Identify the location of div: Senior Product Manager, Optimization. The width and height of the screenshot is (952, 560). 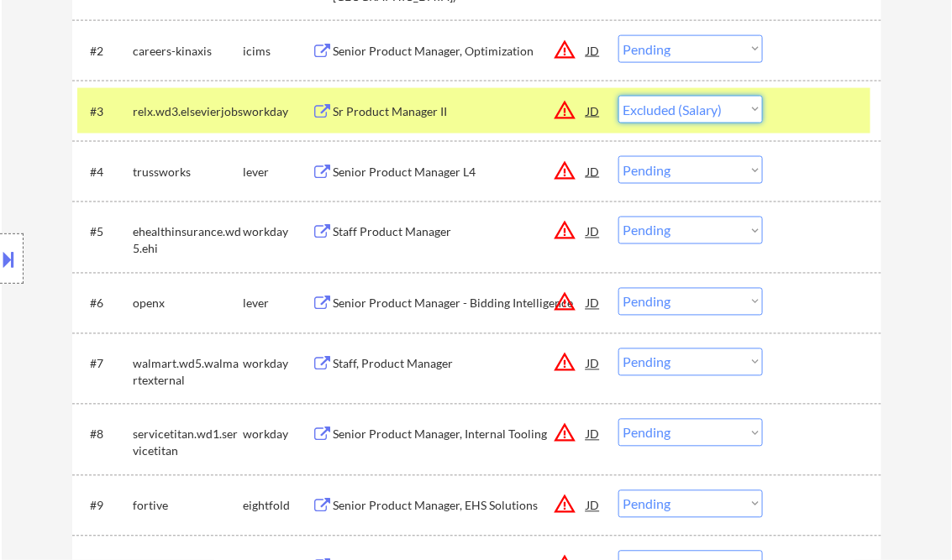
(460, 52).